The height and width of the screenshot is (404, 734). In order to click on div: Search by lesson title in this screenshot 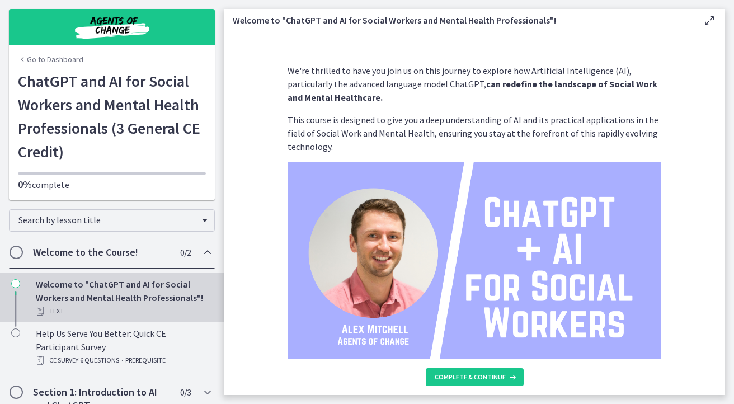, I will do `click(112, 220)`.